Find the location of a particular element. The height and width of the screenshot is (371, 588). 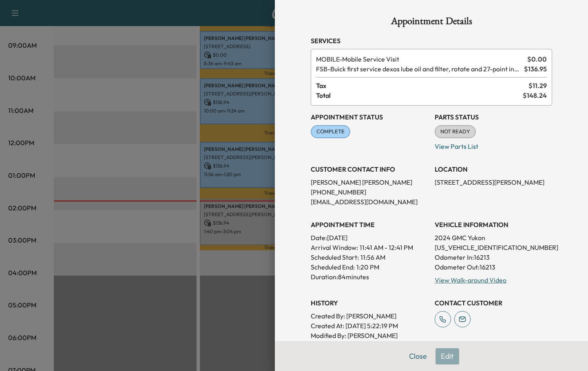

a: View Walk-around Video is located at coordinates (471, 280).